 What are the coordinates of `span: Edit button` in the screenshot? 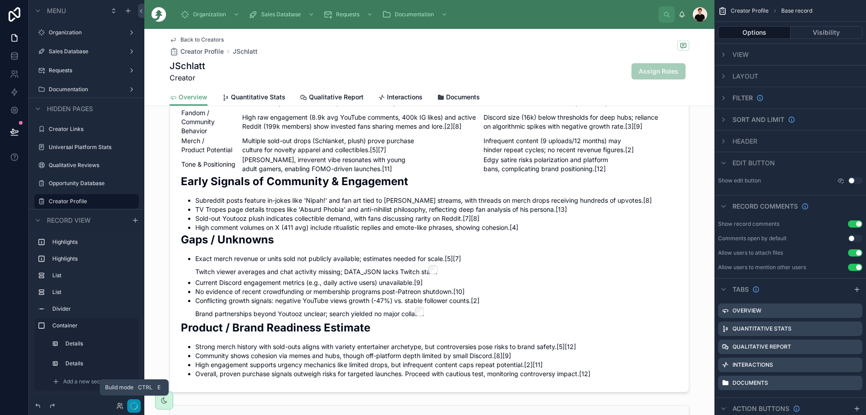 It's located at (754, 163).